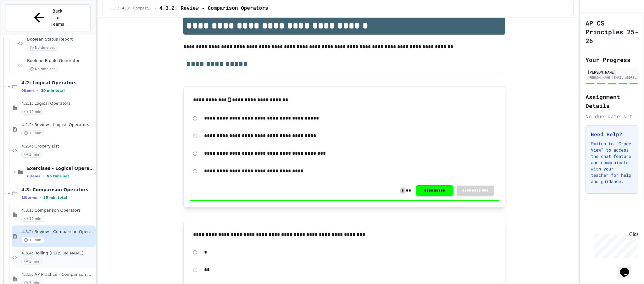 The height and width of the screenshot is (284, 644). What do you see at coordinates (23, 21) in the screenshot?
I see `div: Chat with us now!Close` at bounding box center [23, 21].